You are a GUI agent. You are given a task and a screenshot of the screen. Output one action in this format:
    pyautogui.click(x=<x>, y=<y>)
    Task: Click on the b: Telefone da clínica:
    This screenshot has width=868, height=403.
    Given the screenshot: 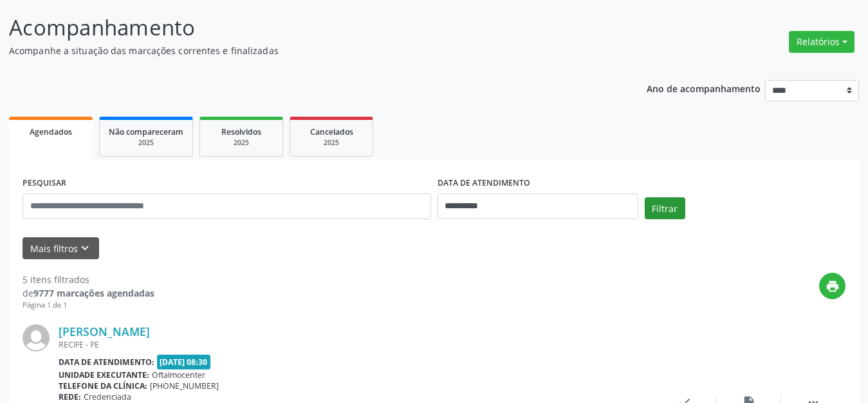 What is the action you would take?
    pyautogui.click(x=103, y=385)
    